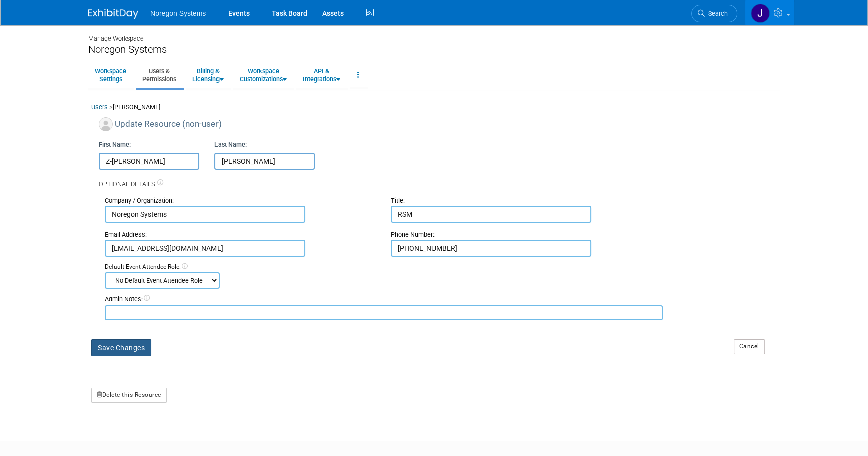 This screenshot has height=456, width=868. I want to click on div: Admin Notes:, so click(383, 299).